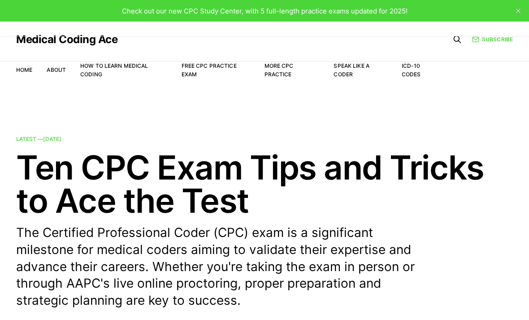 The image size is (529, 320). I want to click on a: About, so click(56, 70).